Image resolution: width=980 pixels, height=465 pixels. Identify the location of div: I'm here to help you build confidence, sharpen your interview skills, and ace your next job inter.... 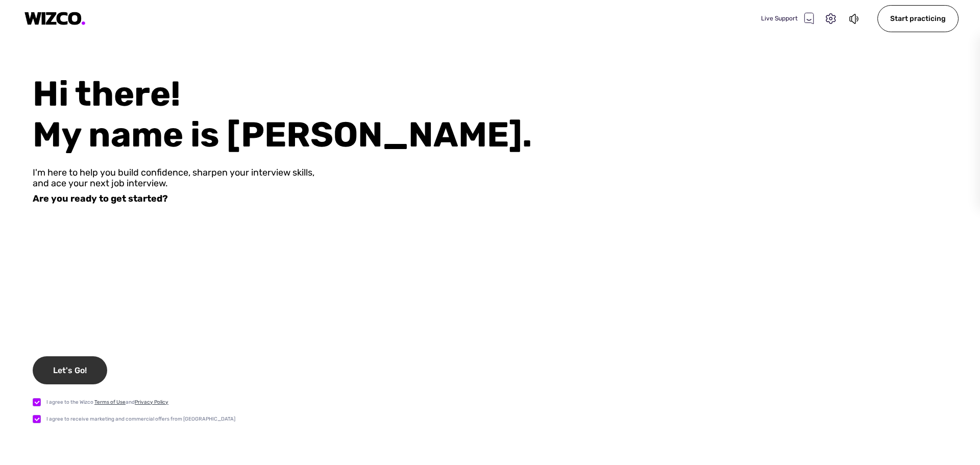
(173, 178).